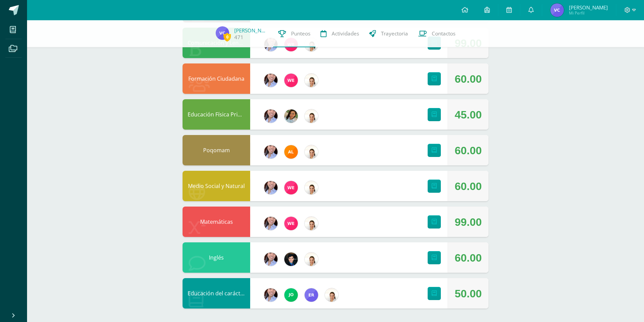 The width and height of the screenshot is (644, 322). I want to click on div: 50.00, so click(468, 294).